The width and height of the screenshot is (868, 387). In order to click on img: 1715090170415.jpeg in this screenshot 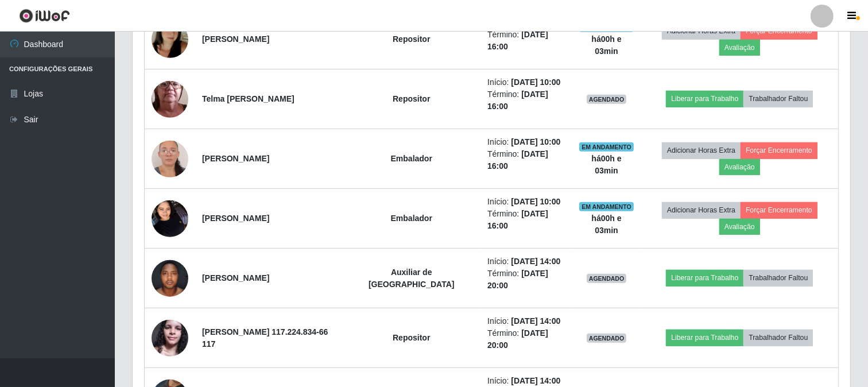, I will do `click(170, 159)`.